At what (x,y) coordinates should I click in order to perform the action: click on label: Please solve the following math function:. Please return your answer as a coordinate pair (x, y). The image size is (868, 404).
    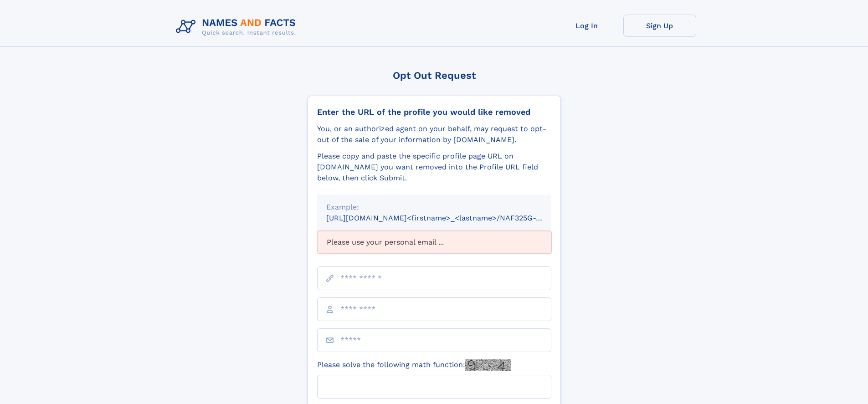
    Looking at the image, I should click on (414, 365).